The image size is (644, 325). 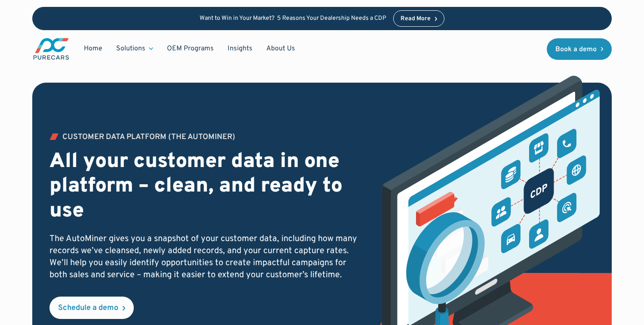 I want to click on a: About Us, so click(x=280, y=49).